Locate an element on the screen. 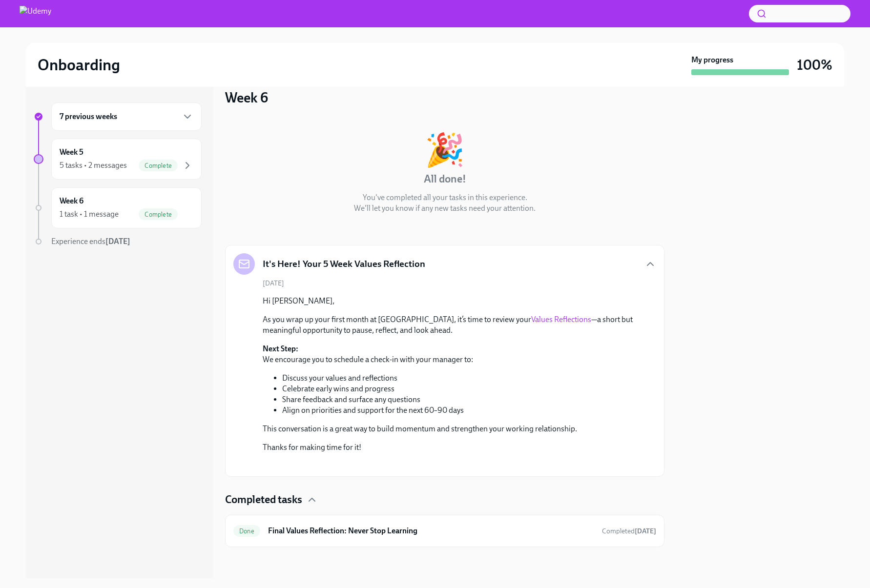  p: You've completed all your tasks in this experience. is located at coordinates (444, 198).